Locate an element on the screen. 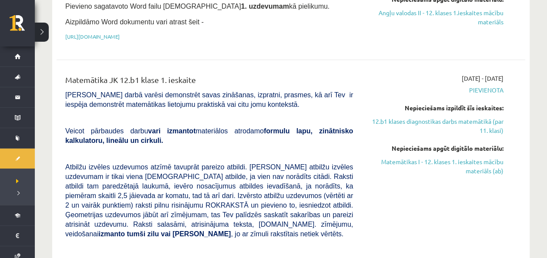  div: Nepieciešams izpildīt šīs ieskaites: is located at coordinates (435, 108).